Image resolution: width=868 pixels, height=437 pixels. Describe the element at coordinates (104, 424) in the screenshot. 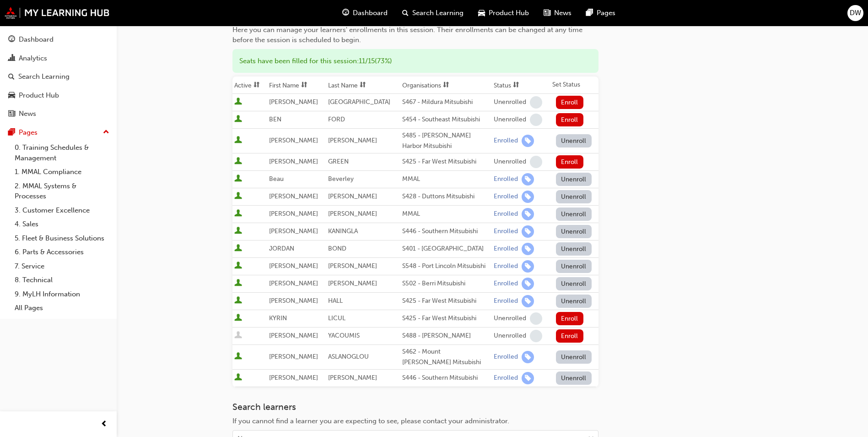

I see `span: prev-icon` at that location.